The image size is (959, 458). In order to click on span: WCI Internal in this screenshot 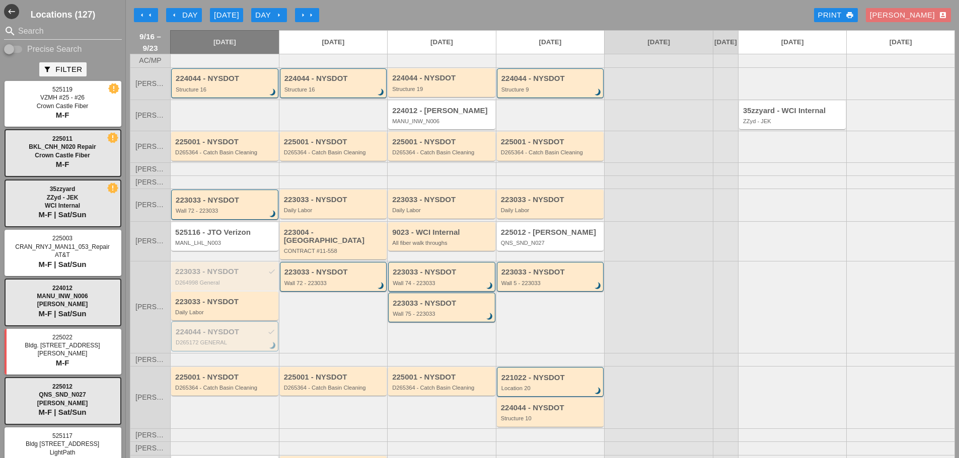, I will do `click(62, 206)`.